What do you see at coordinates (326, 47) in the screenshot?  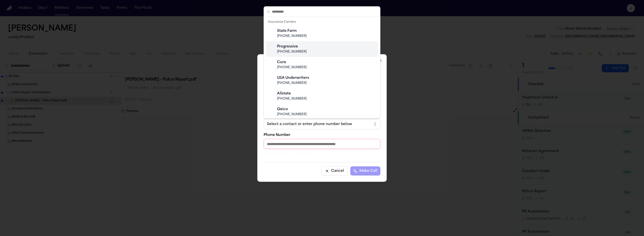 I see `div: Progressive` at bounding box center [326, 47].